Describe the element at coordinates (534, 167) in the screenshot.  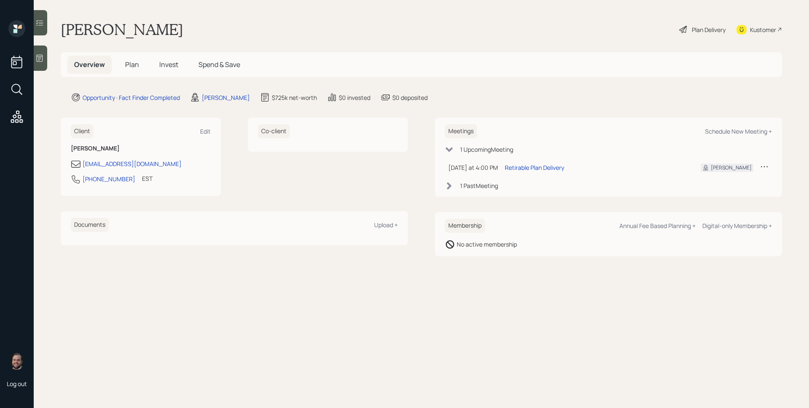
I see `div: Retirable Plan Delivery` at that location.